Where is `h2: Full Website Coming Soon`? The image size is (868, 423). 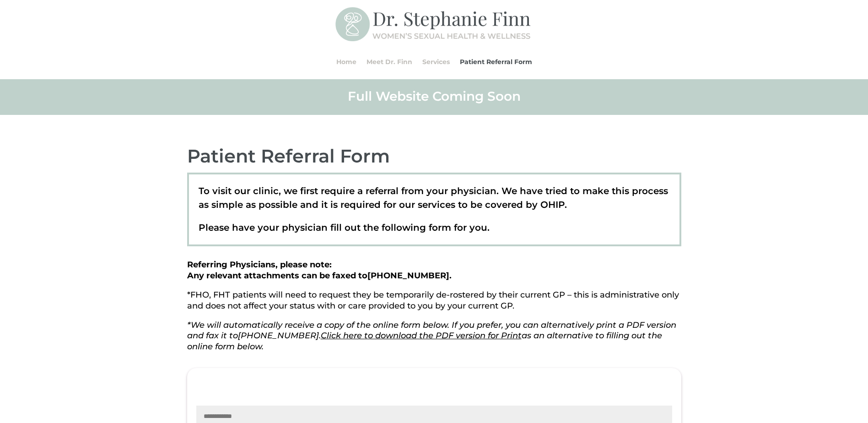
h2: Full Website Coming Soon is located at coordinates (434, 98).